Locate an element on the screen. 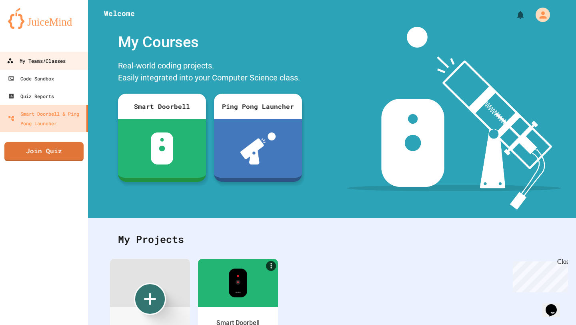 Image resolution: width=576 pixels, height=325 pixels. div: Chat with us now!Close is located at coordinates (29, 27).